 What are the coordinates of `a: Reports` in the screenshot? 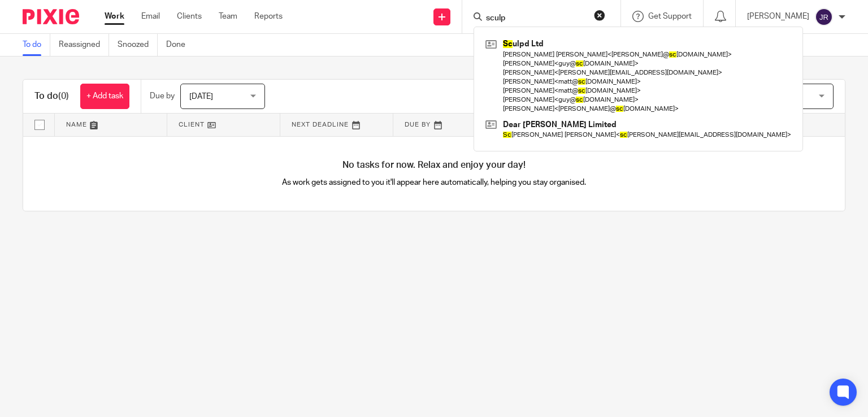 It's located at (268, 16).